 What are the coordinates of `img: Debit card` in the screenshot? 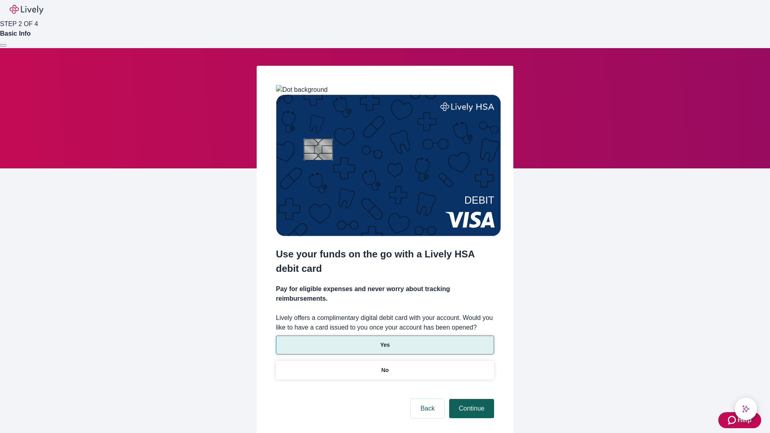 It's located at (388, 165).